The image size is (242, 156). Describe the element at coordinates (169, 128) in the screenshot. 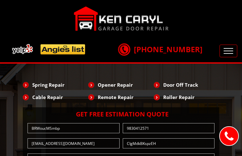

I see `input: Phone` at that location.